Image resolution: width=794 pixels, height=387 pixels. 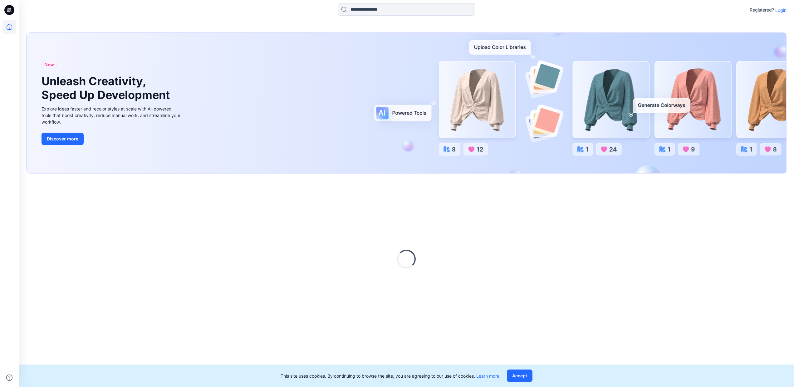 I want to click on span: New, so click(x=49, y=65).